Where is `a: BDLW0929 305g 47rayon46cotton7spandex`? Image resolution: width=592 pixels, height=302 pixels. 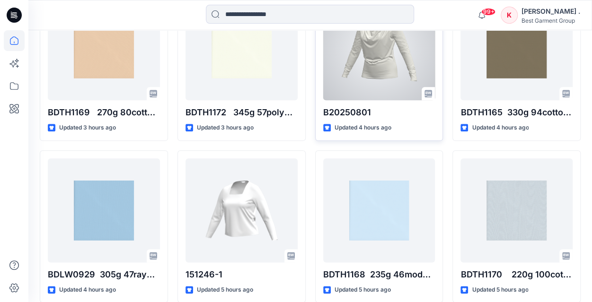 a: BDLW0929 305g 47rayon46cotton7spandex is located at coordinates (104, 210).